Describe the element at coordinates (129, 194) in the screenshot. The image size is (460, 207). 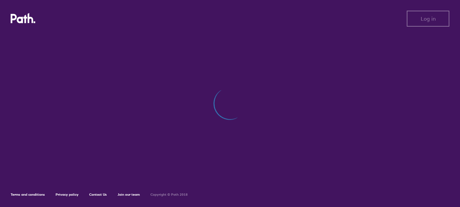
I see `a: Join our team` at that location.